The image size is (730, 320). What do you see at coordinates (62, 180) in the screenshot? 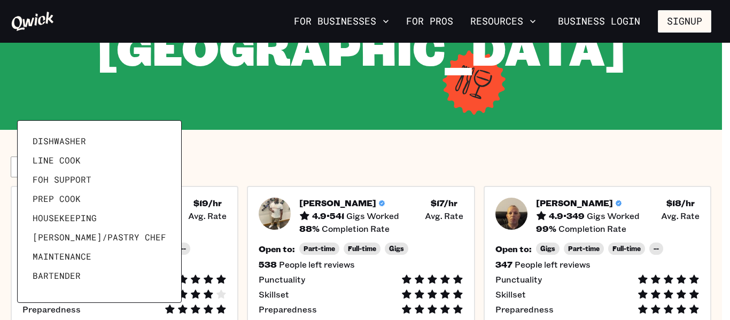
I see `span: FOH Support` at bounding box center [62, 180].